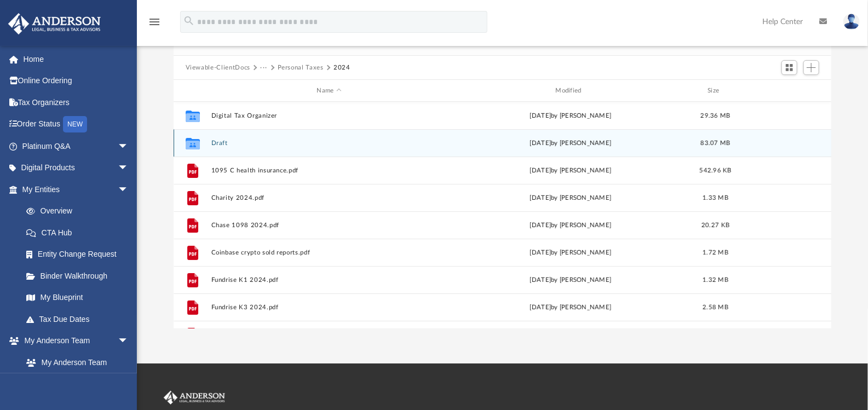 Image resolution: width=868 pixels, height=410 pixels. Describe the element at coordinates (715, 280) in the screenshot. I see `span: 1.32 MB` at that location.